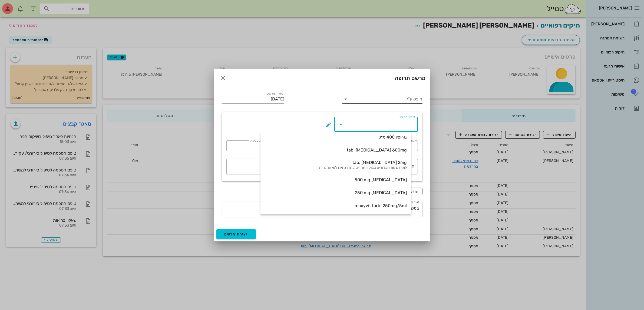  Describe the element at coordinates (276, 93) in the screenshot. I see `label: תאריך מרשם` at that location.